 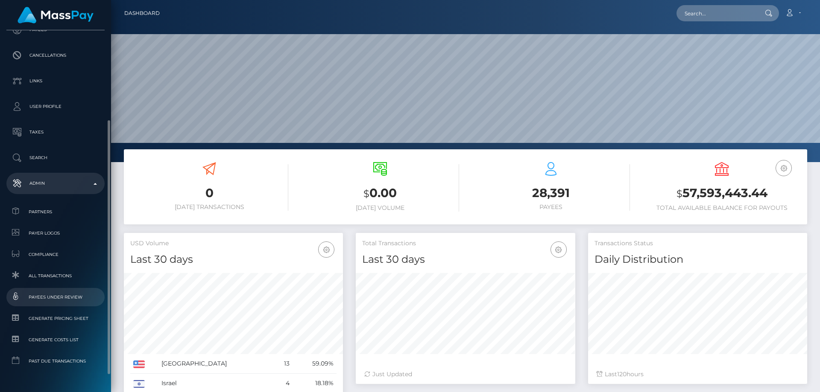 What do you see at coordinates (314, 364) in the screenshot?
I see `td: 59.09%` at bounding box center [314, 364].